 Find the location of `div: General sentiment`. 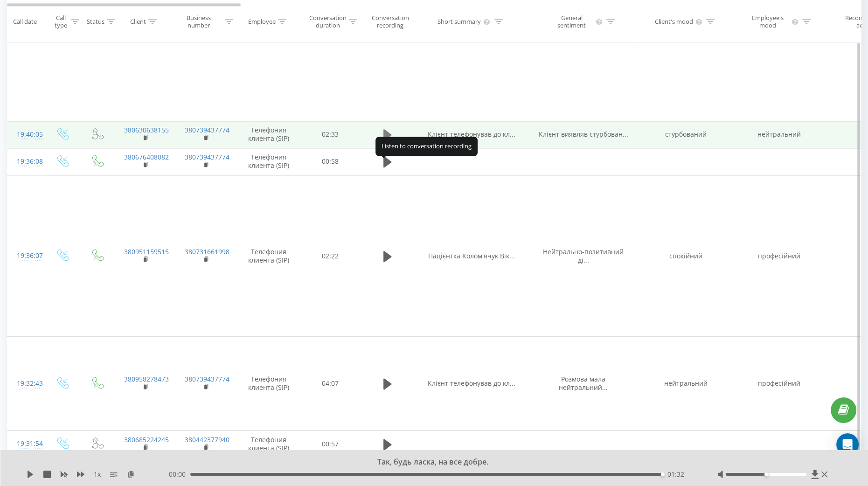

div: General sentiment is located at coordinates (572, 22).